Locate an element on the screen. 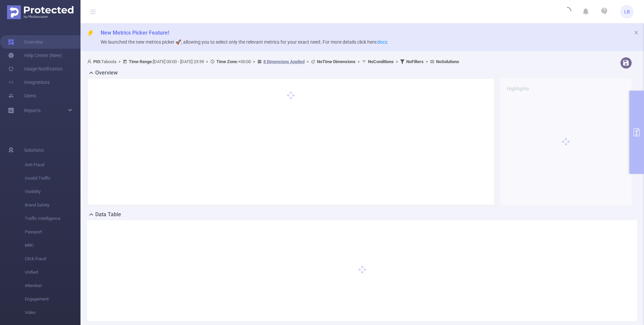 The width and height of the screenshot is (644, 325). h2: Data Table is located at coordinates (108, 215).